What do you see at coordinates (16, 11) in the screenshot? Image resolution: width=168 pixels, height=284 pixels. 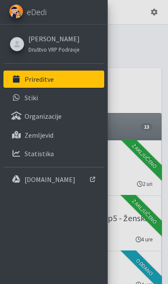 I see `img: eDedi` at bounding box center [16, 11].